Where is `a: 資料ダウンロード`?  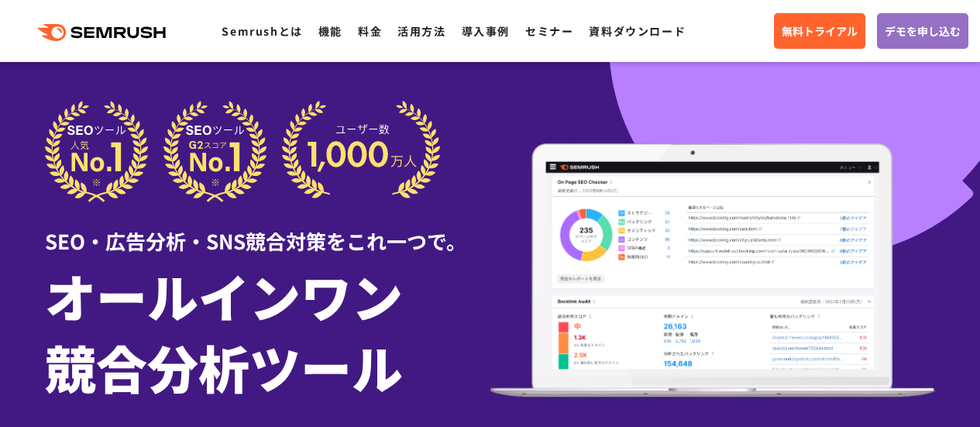 a: 資料ダウンロード is located at coordinates (637, 31).